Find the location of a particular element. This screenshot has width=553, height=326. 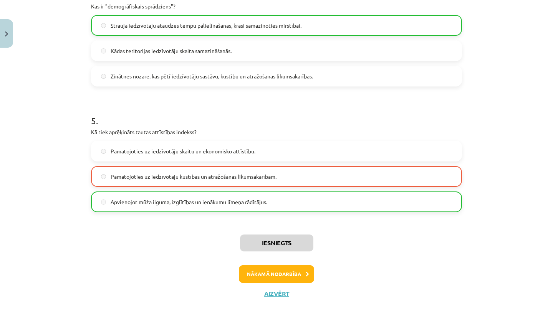

button: Nākamā nodarbība is located at coordinates (277, 274).